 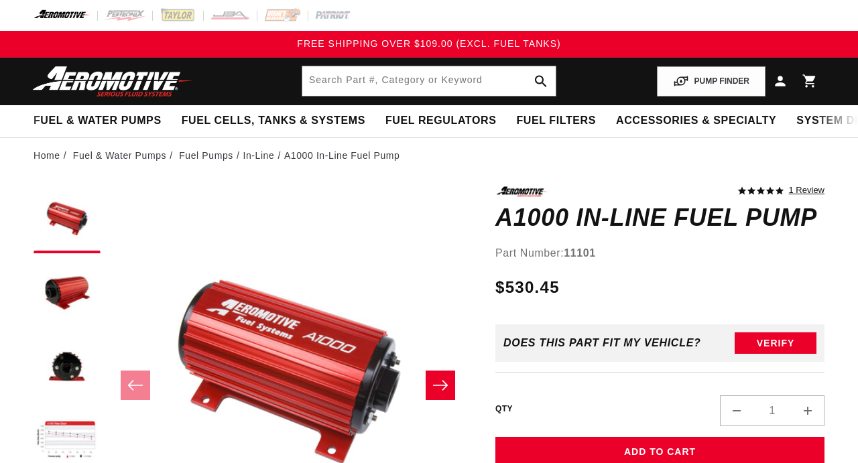 What do you see at coordinates (660, 218) in the screenshot?
I see `h1: A1000 In-Line Fuel Pump` at bounding box center [660, 218].